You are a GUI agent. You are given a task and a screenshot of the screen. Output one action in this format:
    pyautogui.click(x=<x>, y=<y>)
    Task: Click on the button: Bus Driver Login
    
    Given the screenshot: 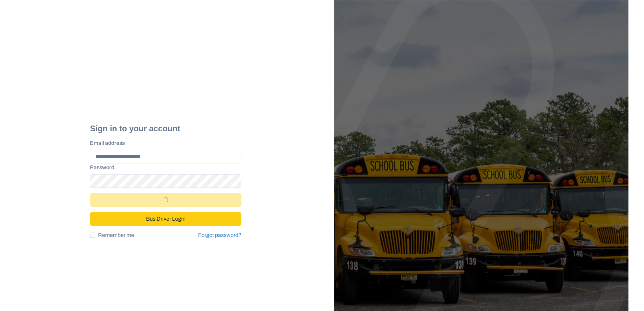 What is the action you would take?
    pyautogui.click(x=166, y=219)
    